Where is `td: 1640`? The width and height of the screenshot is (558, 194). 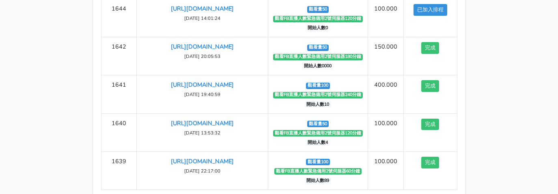
td: 1640 is located at coordinates (119, 133).